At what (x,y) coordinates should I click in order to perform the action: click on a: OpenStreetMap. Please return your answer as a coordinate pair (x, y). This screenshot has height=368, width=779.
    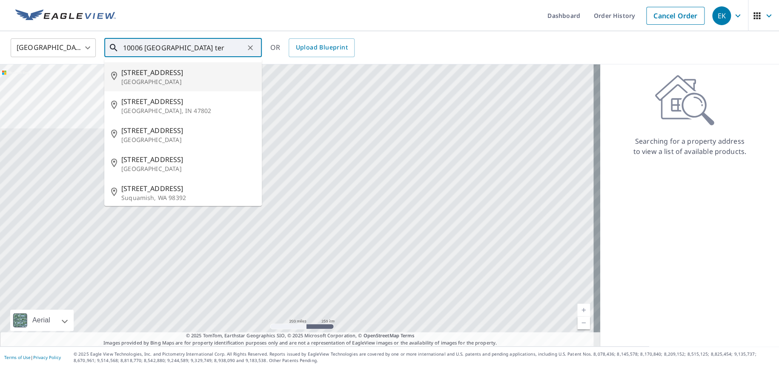
    Looking at the image, I should click on (381, 335).